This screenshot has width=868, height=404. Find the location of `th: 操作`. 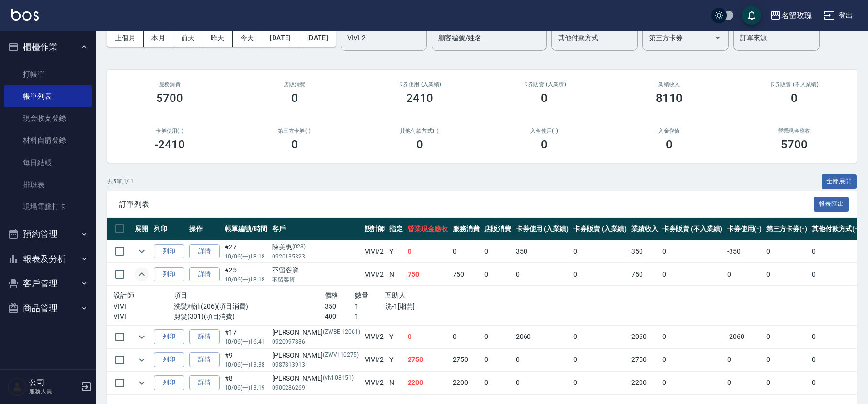

th: 操作 is located at coordinates (204, 229).